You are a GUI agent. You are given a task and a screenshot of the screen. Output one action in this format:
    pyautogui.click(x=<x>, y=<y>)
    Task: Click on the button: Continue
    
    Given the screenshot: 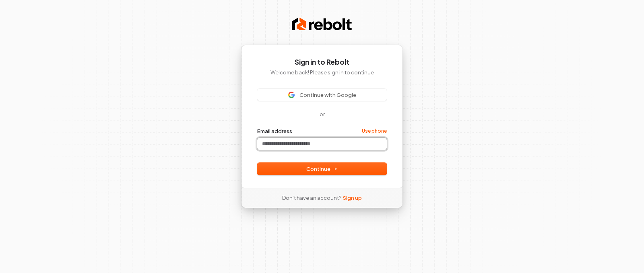 What is the action you would take?
    pyautogui.click(x=322, y=169)
    